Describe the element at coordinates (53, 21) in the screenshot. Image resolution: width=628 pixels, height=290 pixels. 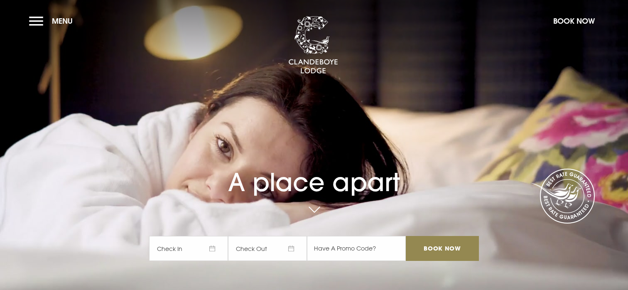
I see `button: Menu` at that location.